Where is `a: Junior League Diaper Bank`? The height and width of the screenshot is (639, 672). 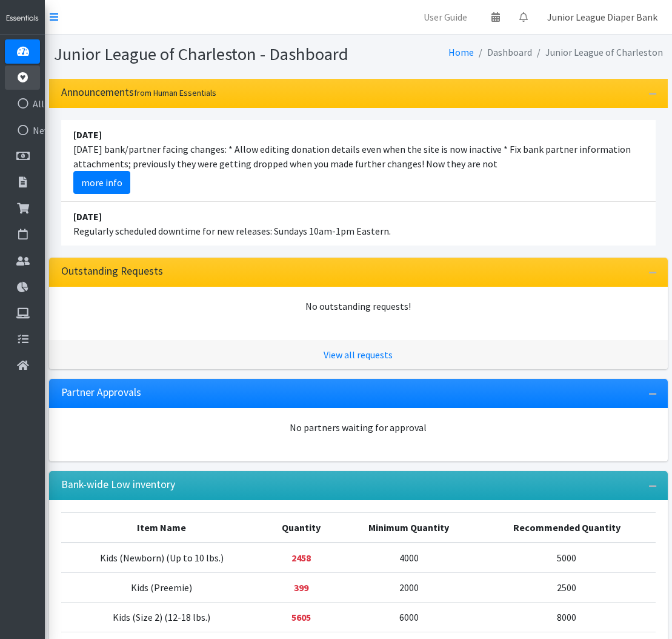
a: Junior League Diaper Bank is located at coordinates (603, 17).